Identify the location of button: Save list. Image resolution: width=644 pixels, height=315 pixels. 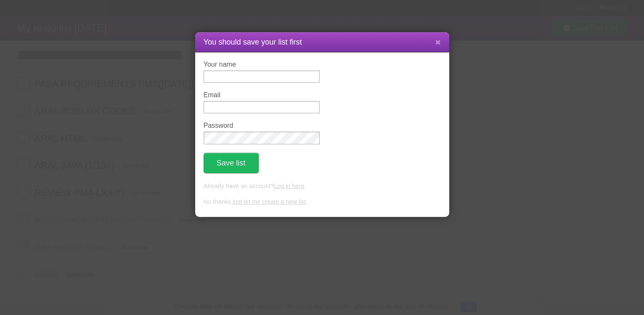
(231, 163).